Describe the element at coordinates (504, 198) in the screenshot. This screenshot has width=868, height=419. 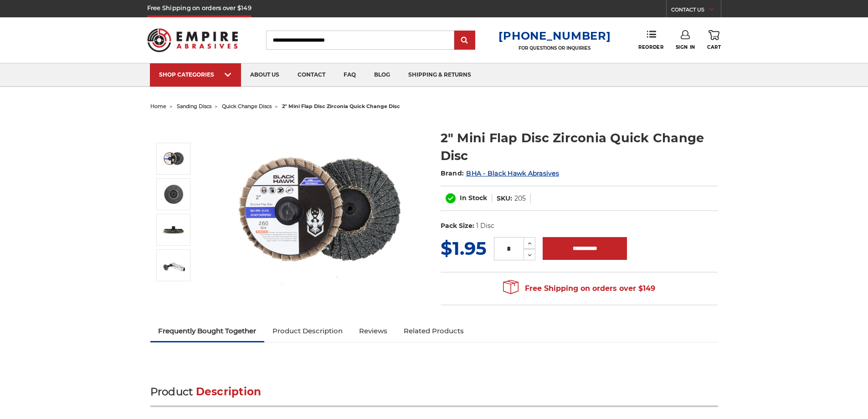
I see `dt: SKU:` at that location.